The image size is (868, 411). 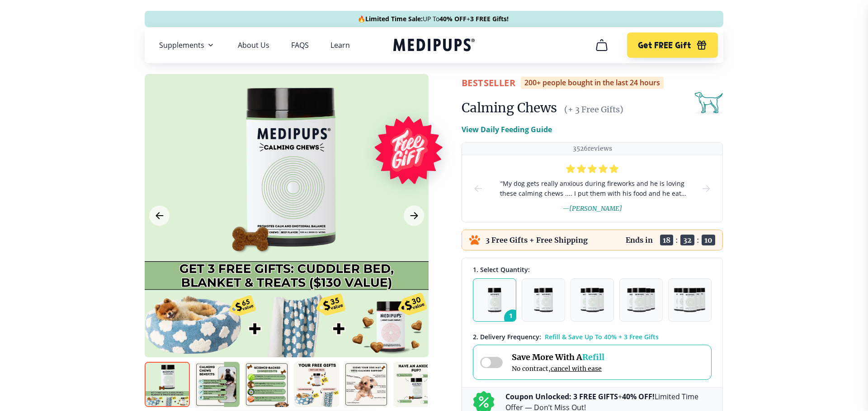 I want to click on span: Get FREE Gift, so click(x=664, y=45).